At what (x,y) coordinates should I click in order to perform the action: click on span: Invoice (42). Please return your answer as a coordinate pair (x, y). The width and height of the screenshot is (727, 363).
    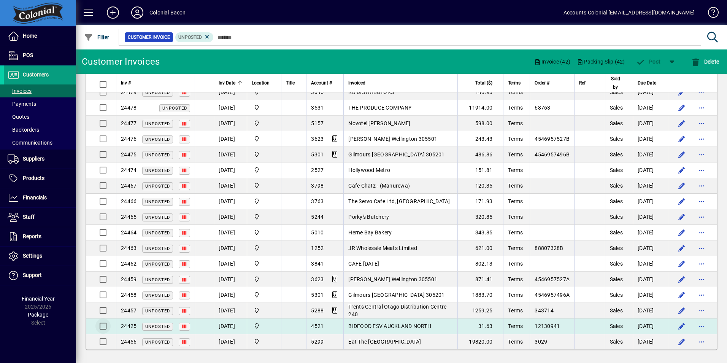
    Looking at the image, I should click on (552, 62).